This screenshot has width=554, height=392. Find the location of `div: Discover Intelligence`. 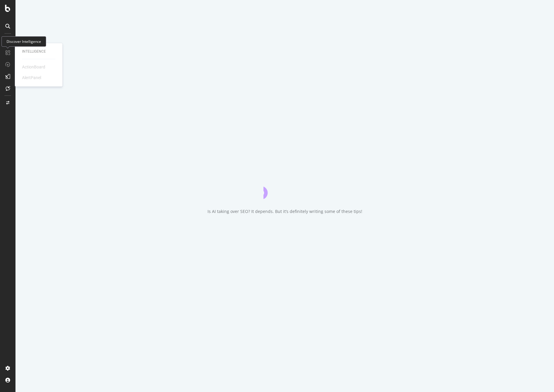

div: Discover Intelligence is located at coordinates (23, 41).